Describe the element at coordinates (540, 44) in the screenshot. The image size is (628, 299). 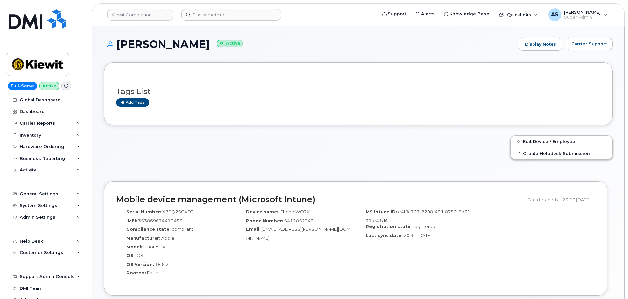
I see `a: Display Notes` at that location.